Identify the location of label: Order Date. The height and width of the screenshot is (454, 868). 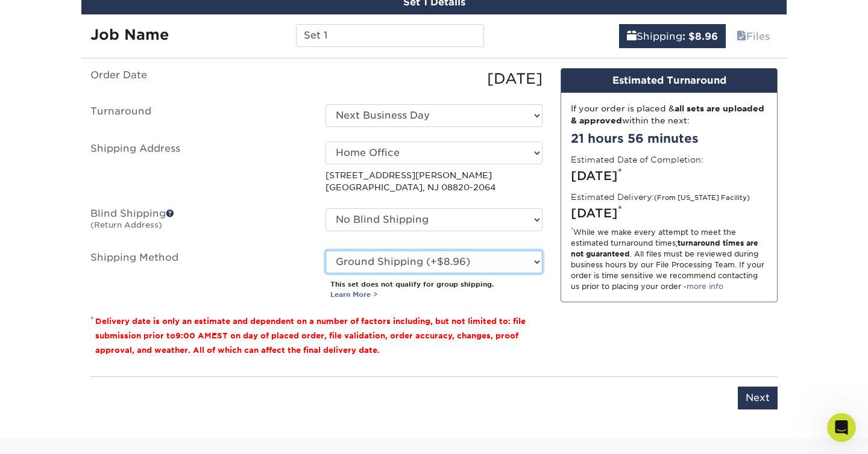
(199, 79).